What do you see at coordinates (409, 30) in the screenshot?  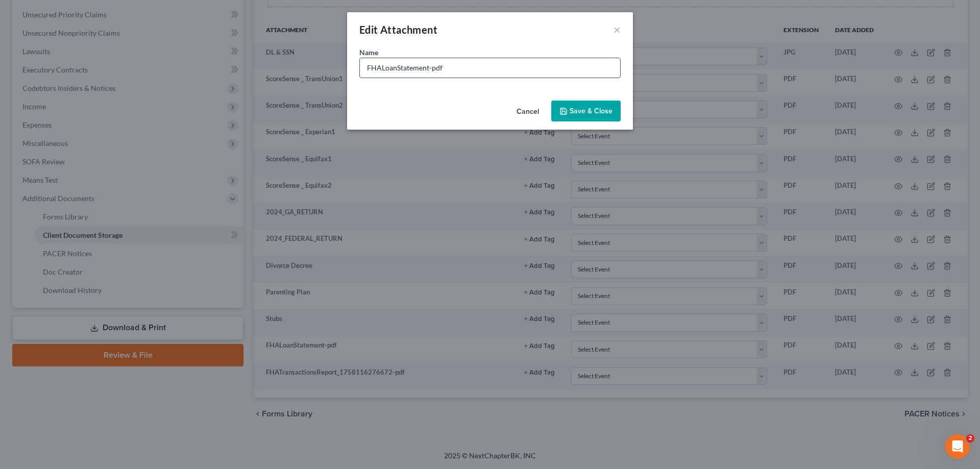 I see `span: Attachment` at bounding box center [409, 30].